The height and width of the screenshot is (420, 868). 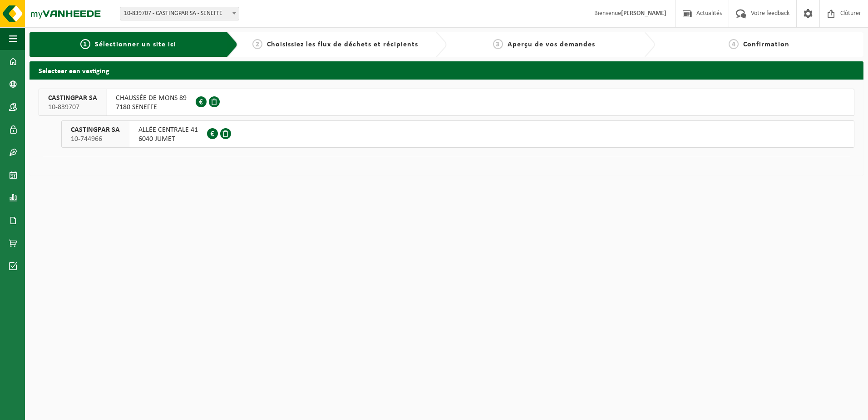 I want to click on span: 7180 SENEFFE, so click(x=151, y=107).